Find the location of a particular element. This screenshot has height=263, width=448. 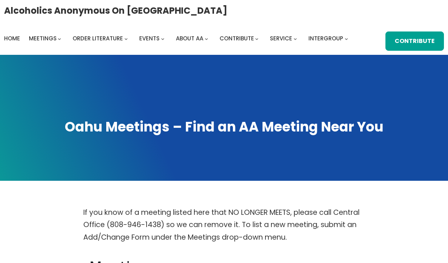

button: Service submenu is located at coordinates (295, 38).